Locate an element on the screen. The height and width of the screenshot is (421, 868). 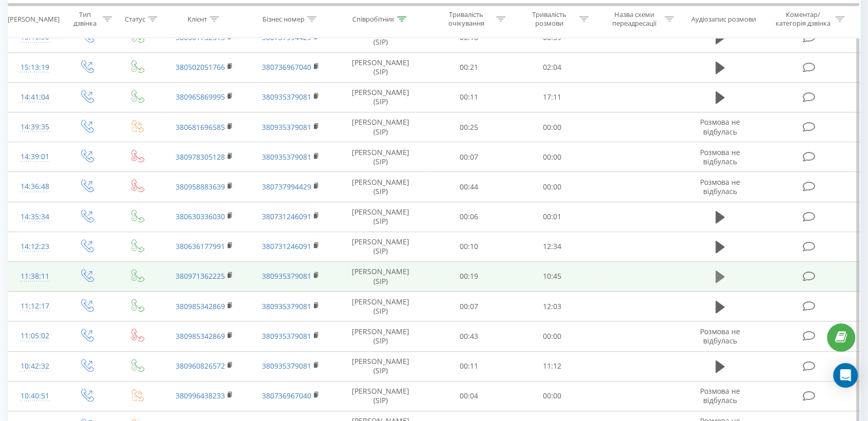
a: 380965869995 is located at coordinates (200, 97).